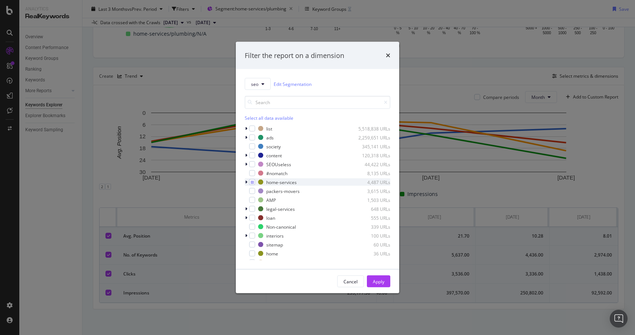 The height and width of the screenshot is (335, 635). I want to click on div: 5,518,838 URLs, so click(372, 128).